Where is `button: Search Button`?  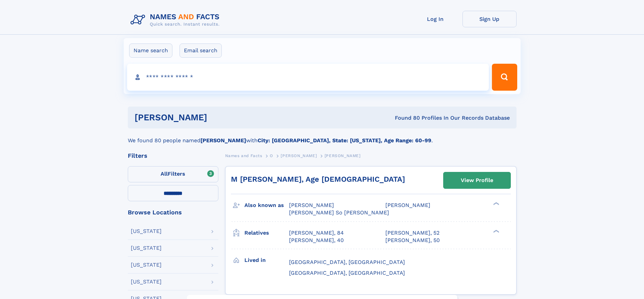
button: Search Button is located at coordinates (504, 78).